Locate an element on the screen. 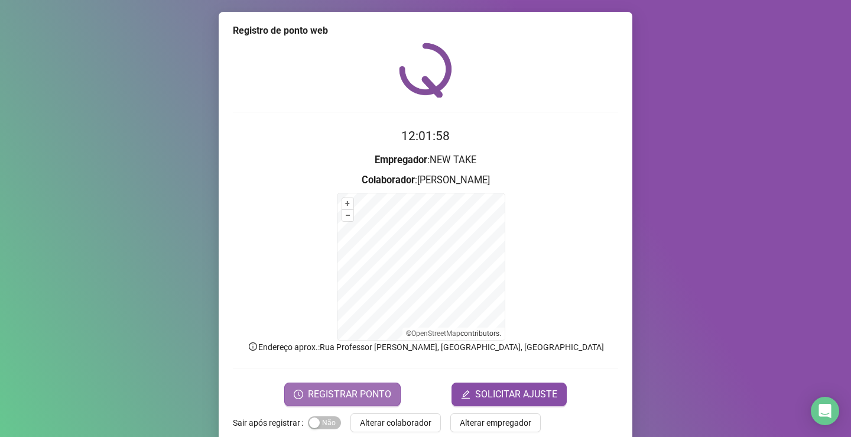  h3: : NEW TAKE is located at coordinates (425, 160).